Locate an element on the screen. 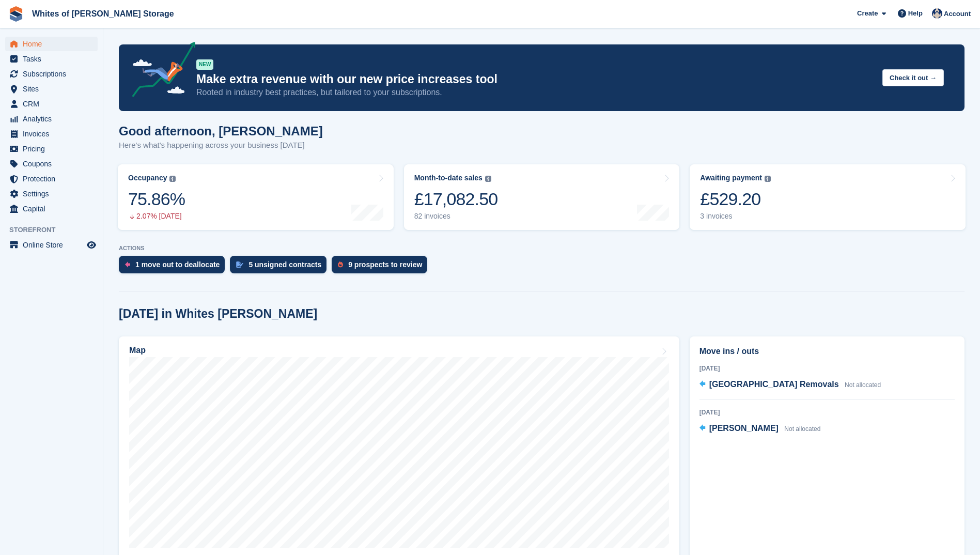 This screenshot has width=980, height=555. span: Capital is located at coordinates (54, 209).